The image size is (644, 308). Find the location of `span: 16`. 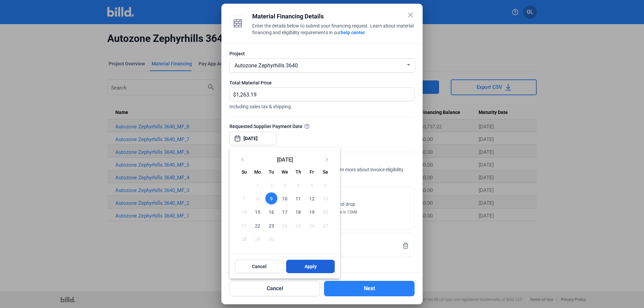

span: 16 is located at coordinates (272, 212).